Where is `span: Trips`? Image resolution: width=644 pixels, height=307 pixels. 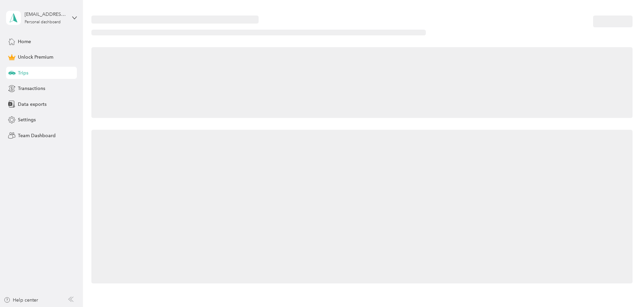
span: Trips is located at coordinates (23, 73).